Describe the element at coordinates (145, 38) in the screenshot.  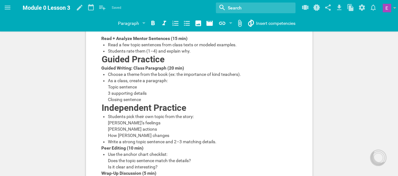
I see `span: Read + Analyze Mentor Sentences (15 min)` at that location.